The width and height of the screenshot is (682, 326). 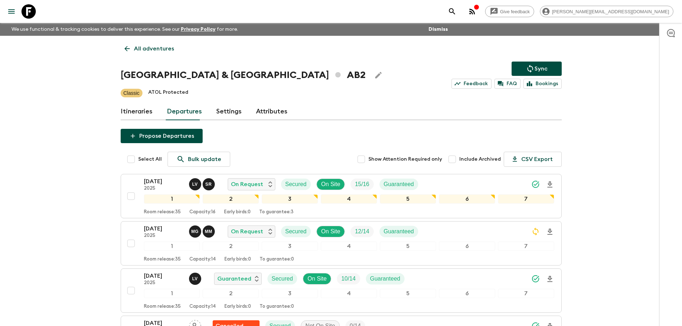 I want to click on button: Propose Departures, so click(x=161, y=136).